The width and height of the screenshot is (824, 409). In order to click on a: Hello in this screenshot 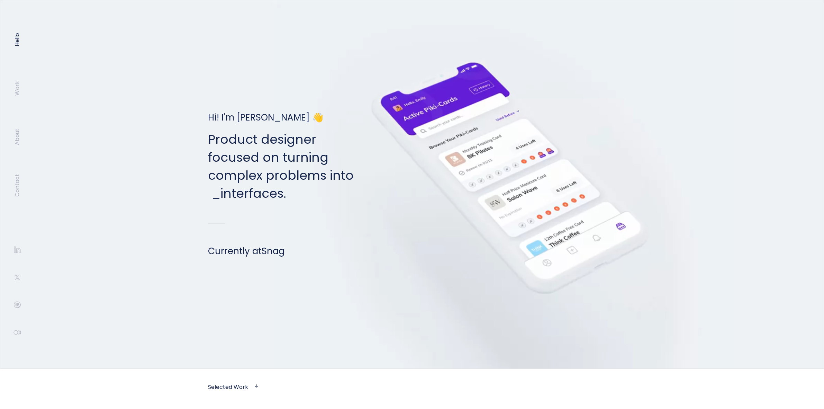, I will do `click(17, 39)`.